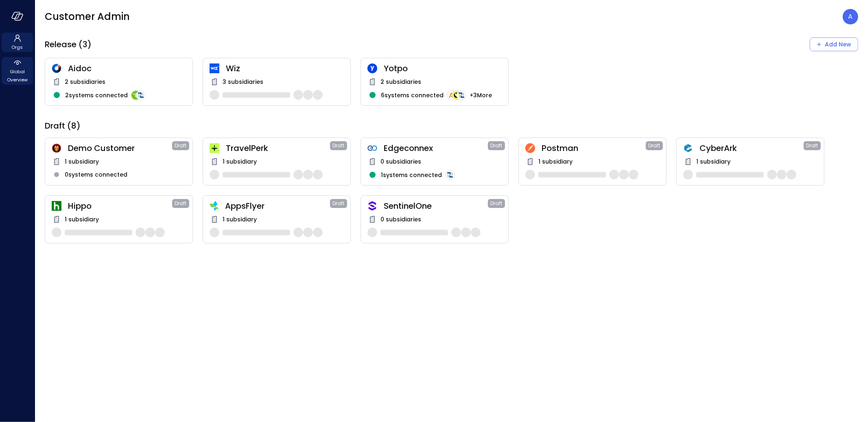 The width and height of the screenshot is (868, 422). Describe the element at coordinates (278, 205) in the screenshot. I see `span: AppsFlyer` at that location.